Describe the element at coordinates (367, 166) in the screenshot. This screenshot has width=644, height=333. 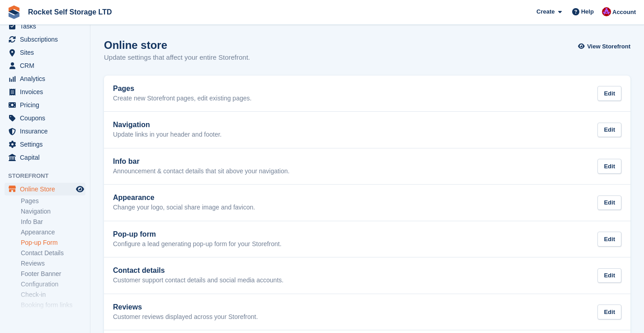
I see `a: Info bar Announcement & contact details that sit above your navigation. Edit` at that location.